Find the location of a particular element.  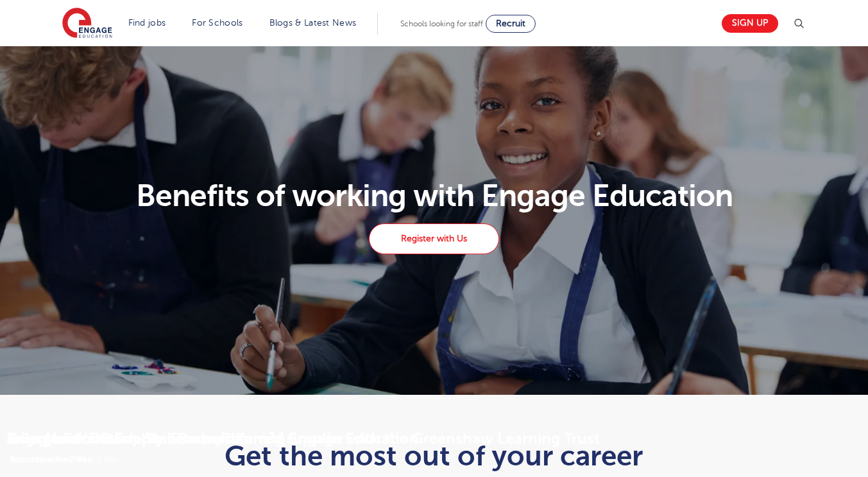

a: Find jobs is located at coordinates (147, 22).